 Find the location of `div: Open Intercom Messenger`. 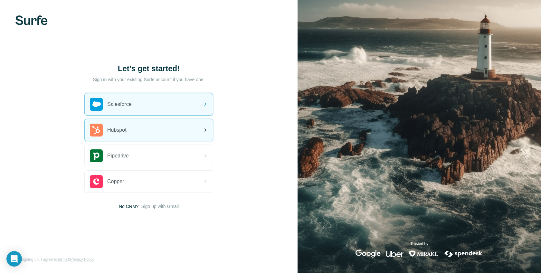

div: Open Intercom Messenger is located at coordinates (14, 259).